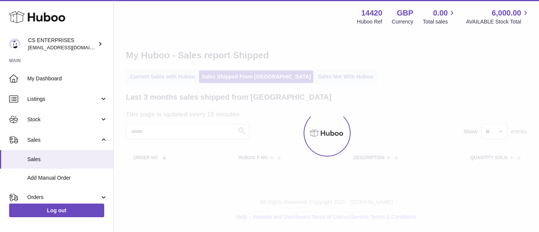 The image size is (539, 232). What do you see at coordinates (405, 13) in the screenshot?
I see `strong: GBP` at bounding box center [405, 13].